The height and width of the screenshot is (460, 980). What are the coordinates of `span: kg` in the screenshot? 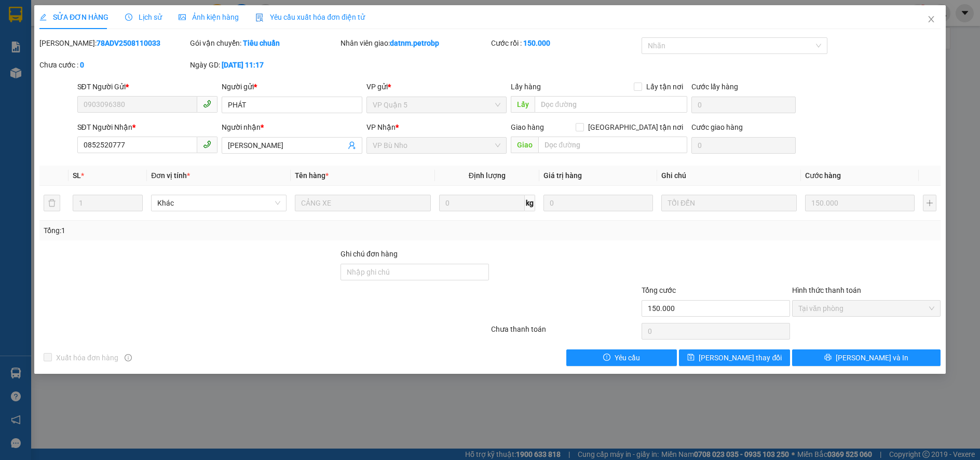 It's located at (530, 203).